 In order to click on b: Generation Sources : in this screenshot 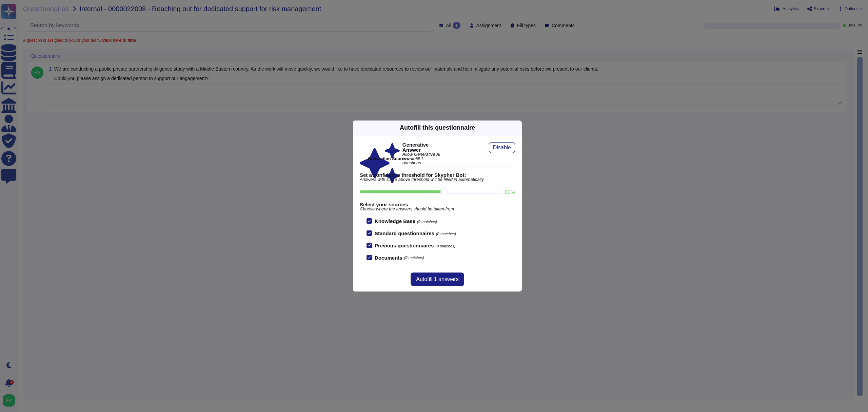, I will do `click(389, 158)`.